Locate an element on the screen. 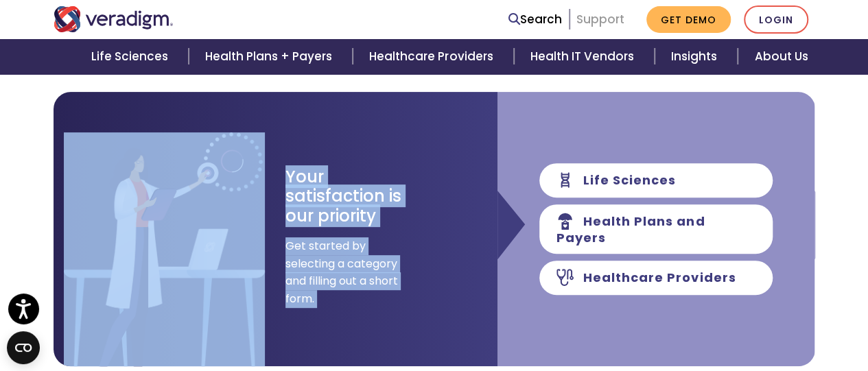  a: Health IT Vendors is located at coordinates (584, 56).